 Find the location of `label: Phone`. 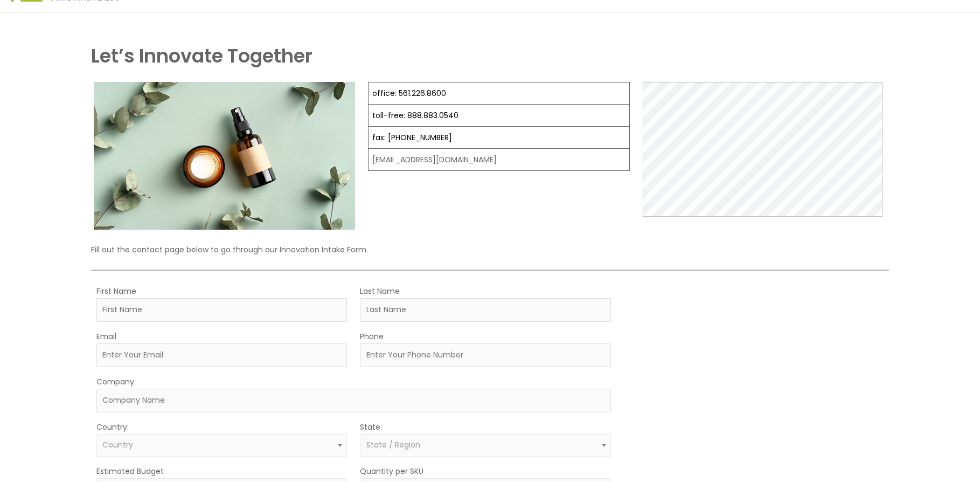

label: Phone is located at coordinates (372, 336).